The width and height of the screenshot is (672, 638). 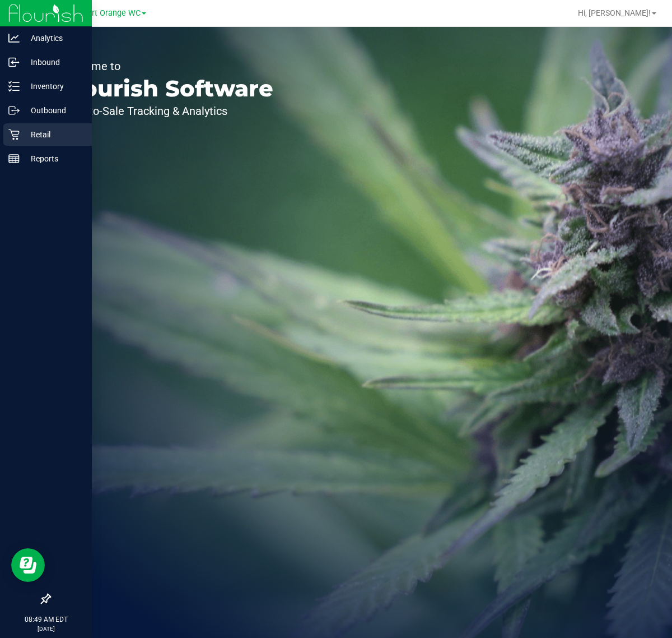 I want to click on p: Seed-to-Sale Tracking & Analytics, so click(x=167, y=111).